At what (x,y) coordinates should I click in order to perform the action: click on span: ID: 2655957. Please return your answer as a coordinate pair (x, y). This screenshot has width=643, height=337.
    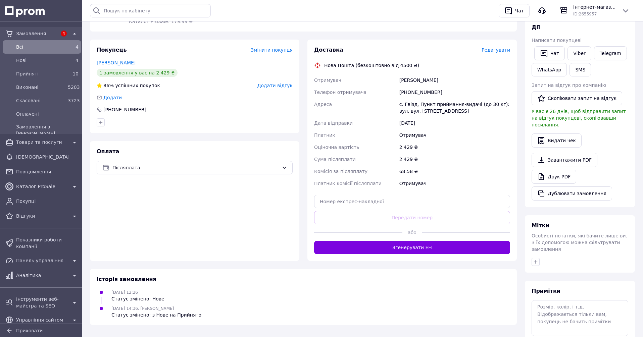
    Looking at the image, I should click on (585, 14).